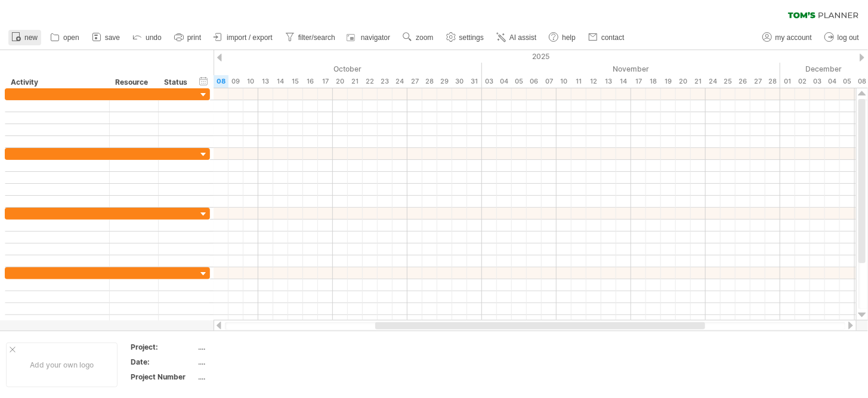 Image resolution: width=868 pixels, height=398 pixels. Describe the element at coordinates (310, 69) in the screenshot. I see `div: October 2025` at that location.